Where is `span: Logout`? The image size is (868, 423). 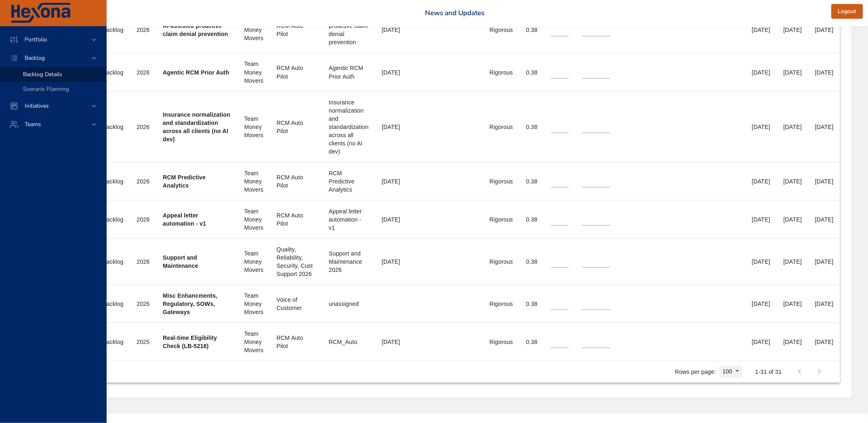 span: Logout is located at coordinates (847, 12).